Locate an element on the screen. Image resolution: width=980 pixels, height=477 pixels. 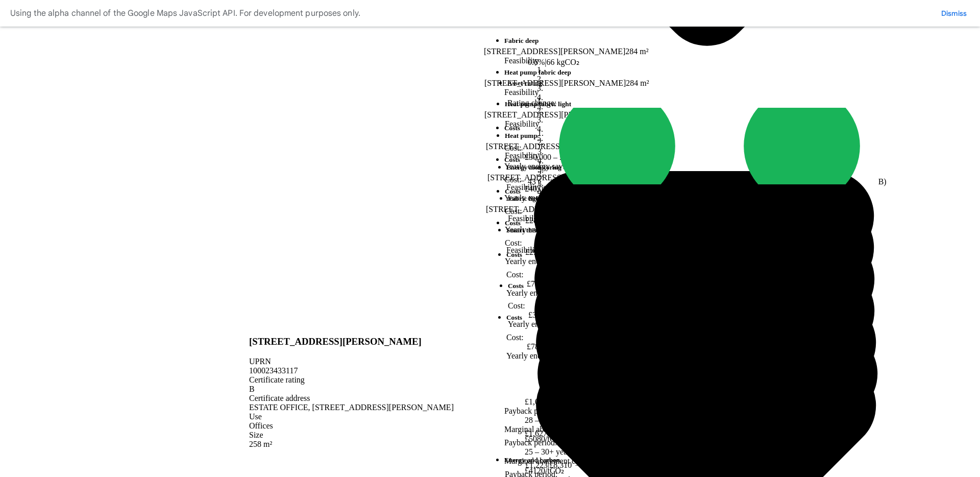
h5: Costs is located at coordinates (695, 318).